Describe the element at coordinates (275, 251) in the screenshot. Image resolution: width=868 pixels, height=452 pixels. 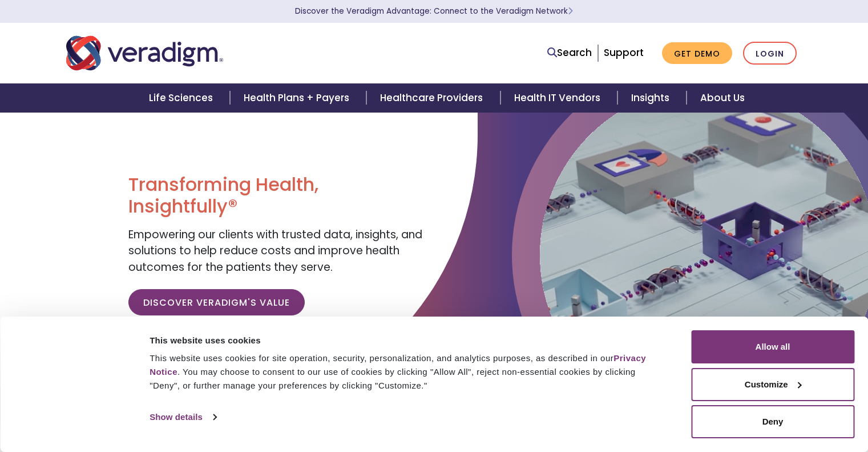
I see `span: Empowering our clients with trusted data, insights, and solutions to help reduce costs and improv...` at that location.